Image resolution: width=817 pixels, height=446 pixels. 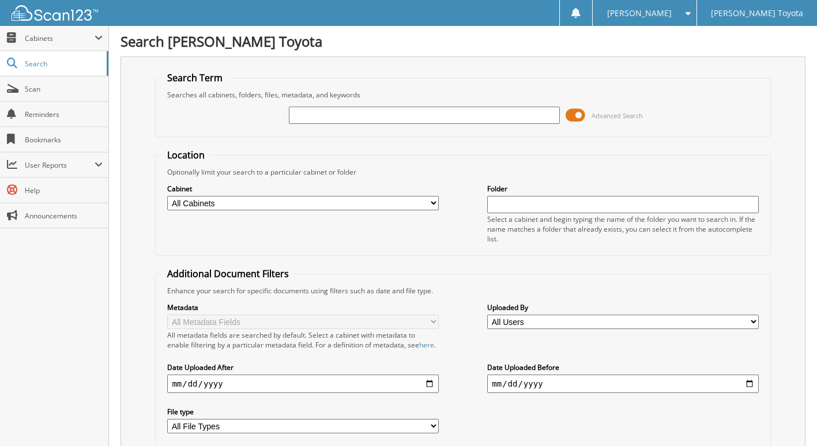 What do you see at coordinates (303, 412) in the screenshot?
I see `label: File type` at bounding box center [303, 412].